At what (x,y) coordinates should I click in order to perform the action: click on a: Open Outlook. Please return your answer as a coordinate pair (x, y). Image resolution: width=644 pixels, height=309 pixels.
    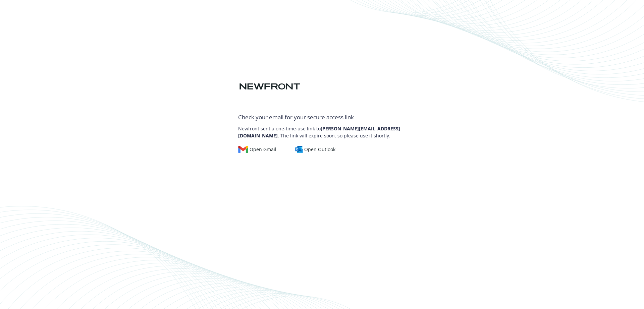
    Looking at the image, I should click on (318, 149).